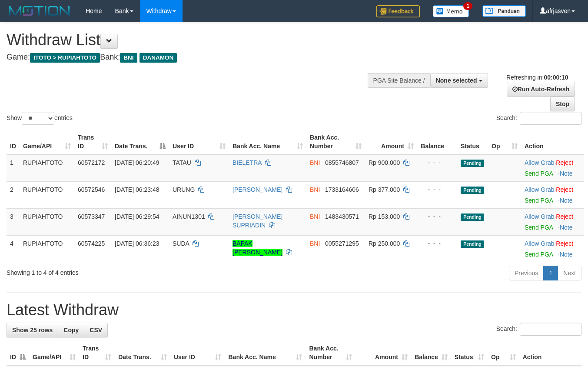  What do you see at coordinates (32, 330) in the screenshot?
I see `span: Show 25 rows` at bounding box center [32, 330].